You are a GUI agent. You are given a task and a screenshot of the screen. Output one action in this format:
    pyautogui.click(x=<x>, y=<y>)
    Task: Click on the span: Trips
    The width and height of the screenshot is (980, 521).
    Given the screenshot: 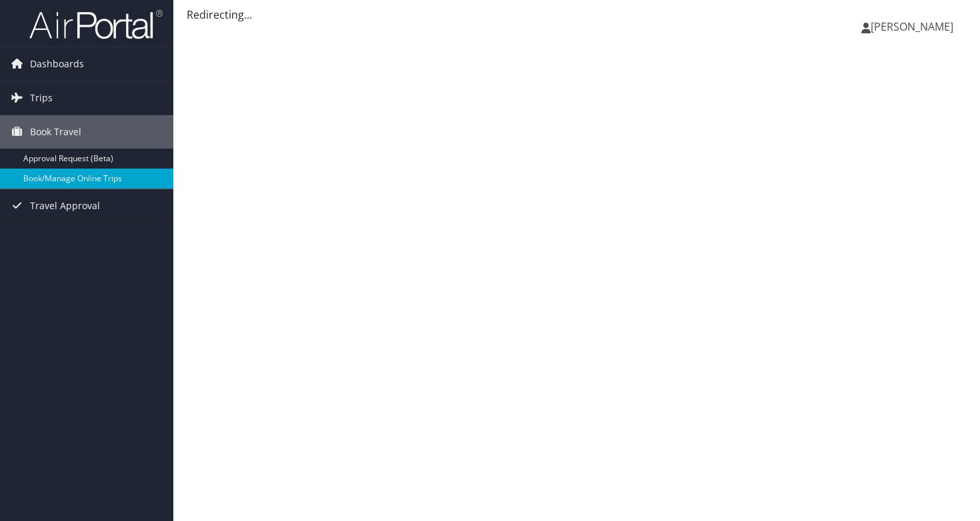 What is the action you would take?
    pyautogui.click(x=41, y=98)
    